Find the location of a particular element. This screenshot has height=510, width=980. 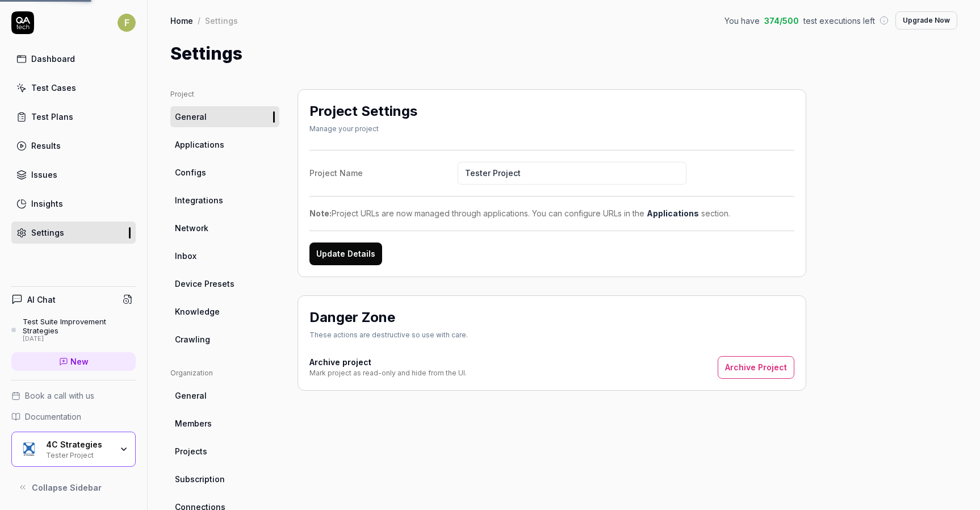

div: Project Name is located at coordinates (384, 173).